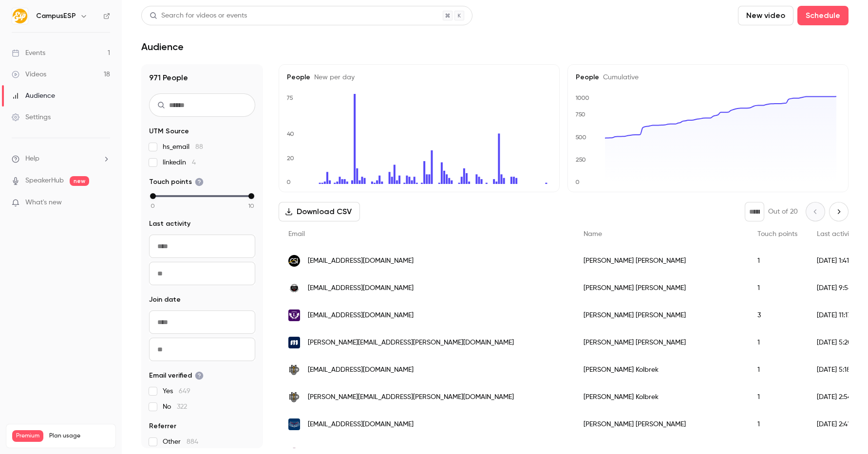 The width and height of the screenshot is (868, 454). I want to click on div: 3, so click(777, 315).